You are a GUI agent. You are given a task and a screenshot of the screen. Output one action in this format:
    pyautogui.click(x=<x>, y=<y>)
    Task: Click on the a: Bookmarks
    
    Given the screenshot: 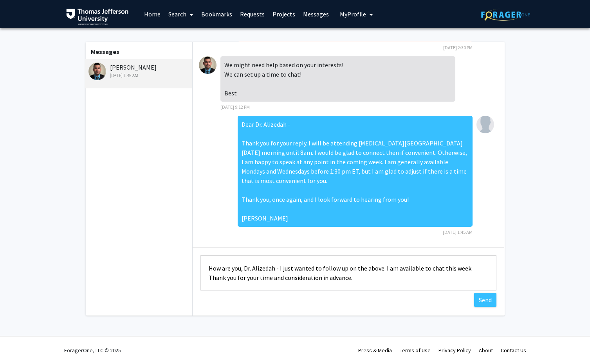 What is the action you would take?
    pyautogui.click(x=217, y=14)
    